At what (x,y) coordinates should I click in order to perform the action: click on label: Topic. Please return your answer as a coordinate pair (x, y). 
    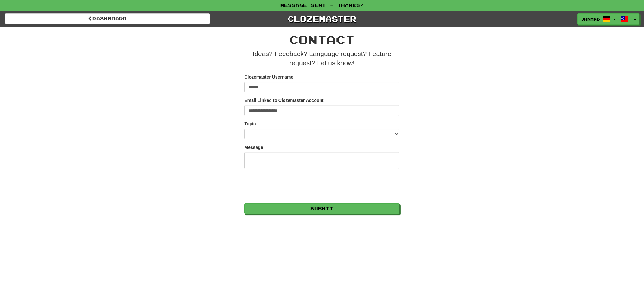
    Looking at the image, I should click on (250, 124).